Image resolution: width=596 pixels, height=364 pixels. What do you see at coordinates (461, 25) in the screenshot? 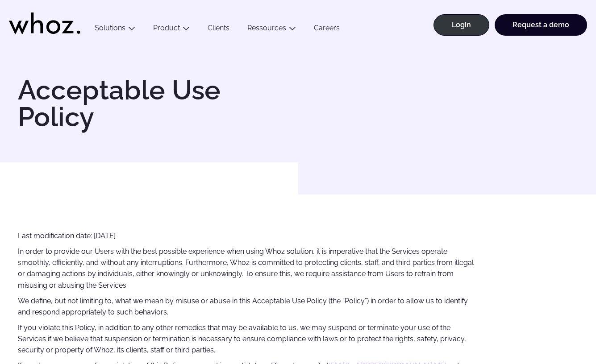
I see `a: Login` at bounding box center [461, 25].